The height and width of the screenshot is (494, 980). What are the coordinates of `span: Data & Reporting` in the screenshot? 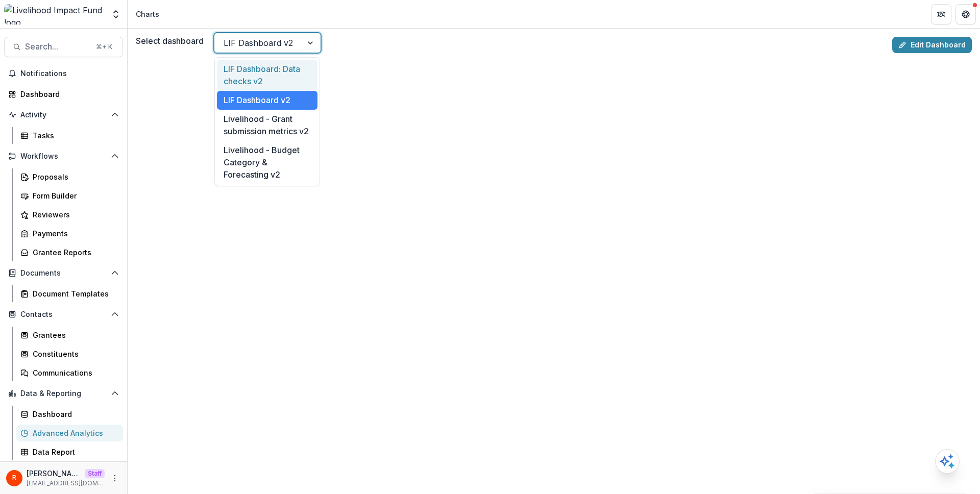 It's located at (63, 394).